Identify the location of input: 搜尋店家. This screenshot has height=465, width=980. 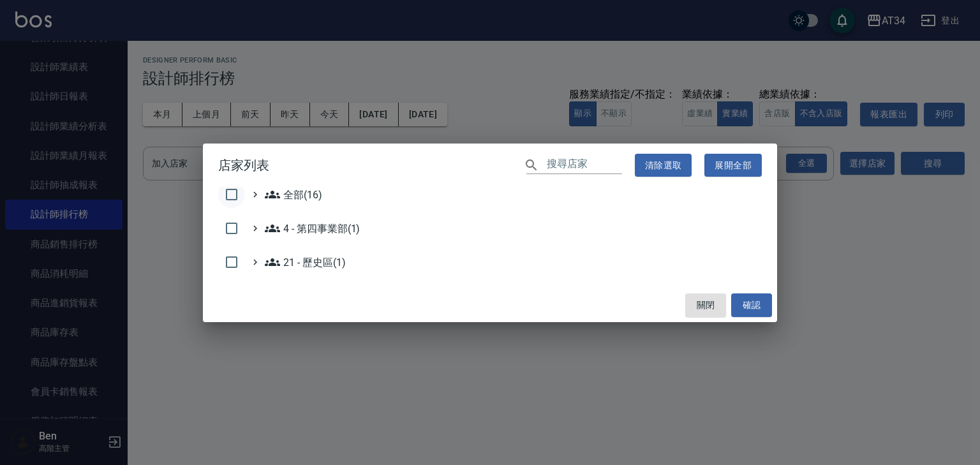
(584, 164).